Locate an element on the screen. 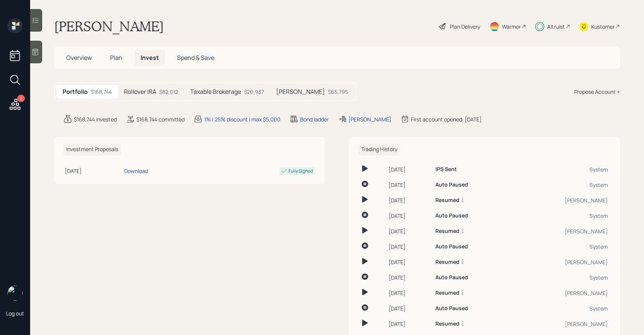 This screenshot has width=644, height=335. h6: Trading History is located at coordinates (379, 149).